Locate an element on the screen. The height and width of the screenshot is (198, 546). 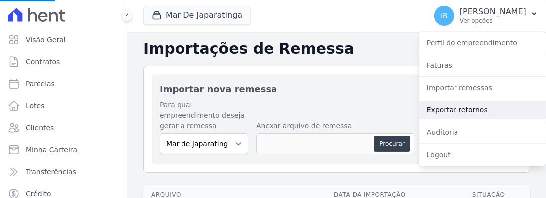
span: IB is located at coordinates (444, 16).